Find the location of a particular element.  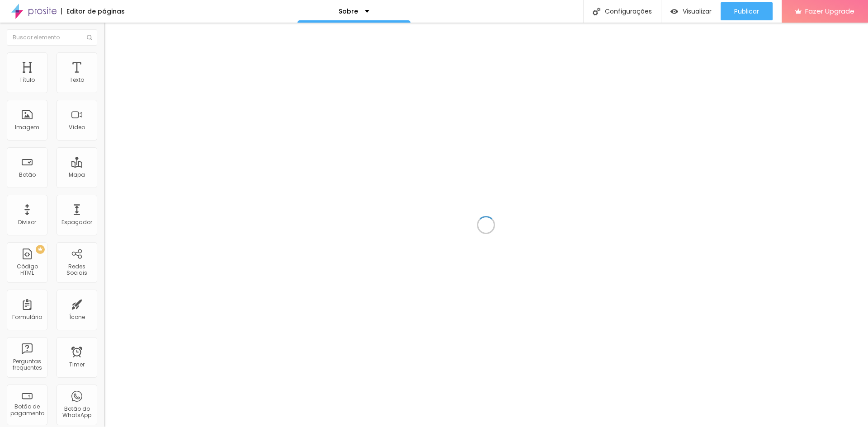

p: Sobre is located at coordinates (348, 11).